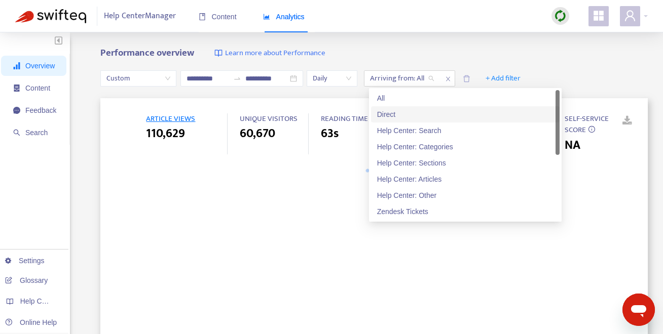 This screenshot has width=663, height=334. Describe the element at coordinates (466, 79) in the screenshot. I see `span: delete` at that location.